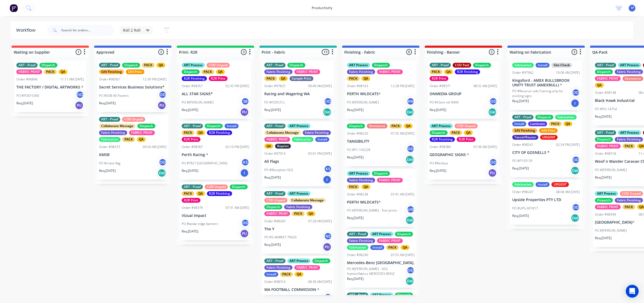 The height and width of the screenshot is (303, 644). What do you see at coordinates (113, 96) in the screenshot?
I see `p: PO #SSB A0 Posters` at bounding box center [113, 96].